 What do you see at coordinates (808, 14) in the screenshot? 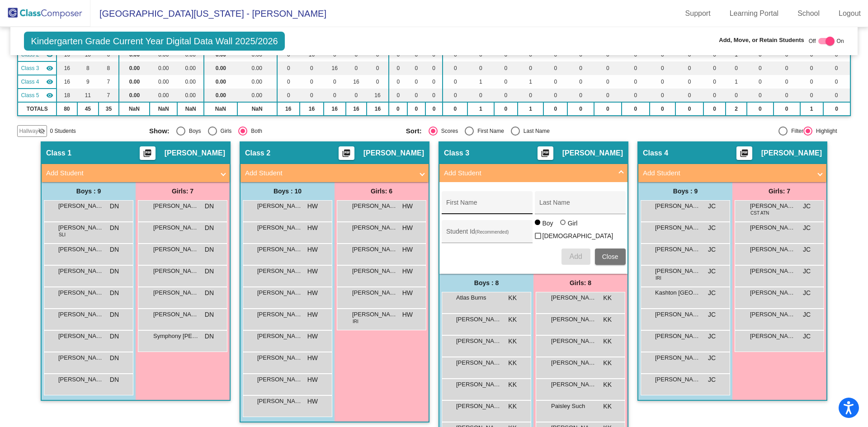
I see `a: School` at bounding box center [808, 14].